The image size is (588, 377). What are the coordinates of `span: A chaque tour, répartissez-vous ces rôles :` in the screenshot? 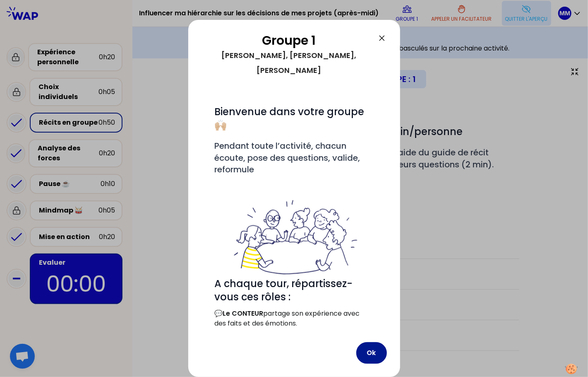 It's located at (294, 251).